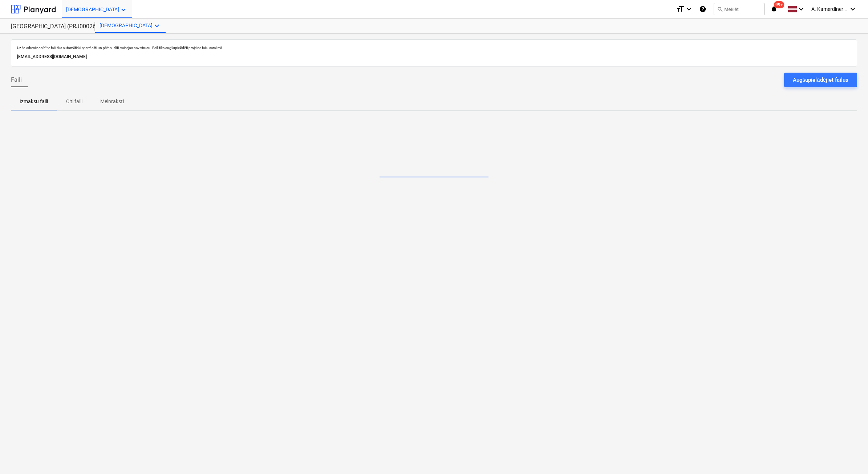 Image resolution: width=868 pixels, height=474 pixels. Describe the element at coordinates (112, 101) in the screenshot. I see `p: Melnraksti` at that location.